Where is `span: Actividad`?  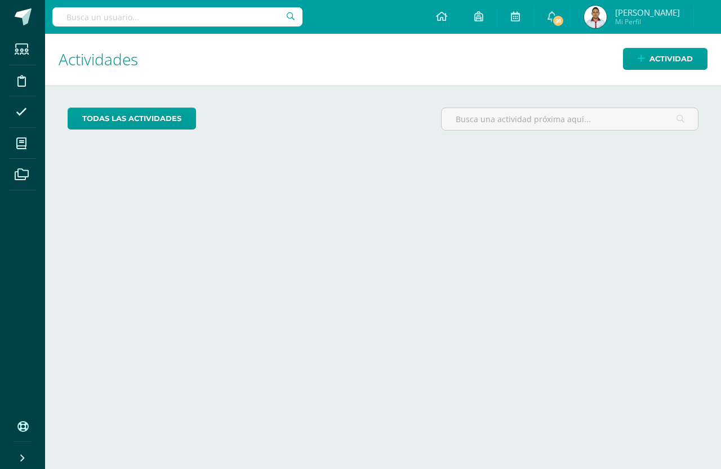 span: Actividad is located at coordinates (671, 59).